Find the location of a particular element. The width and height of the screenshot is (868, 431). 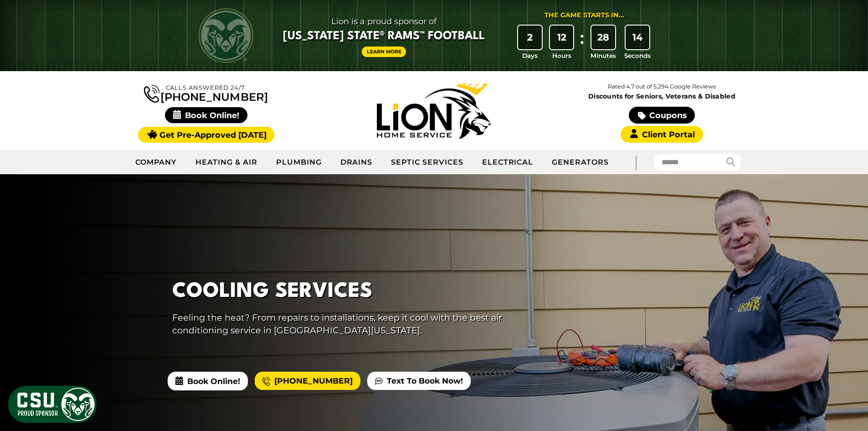

a: Coupons is located at coordinates (661, 115).